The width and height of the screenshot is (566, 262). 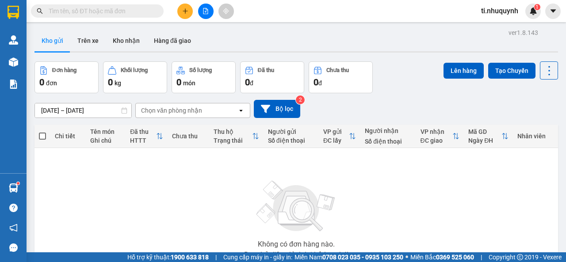 What do you see at coordinates (13, 12) in the screenshot?
I see `img: logo-vxr` at bounding box center [13, 12].